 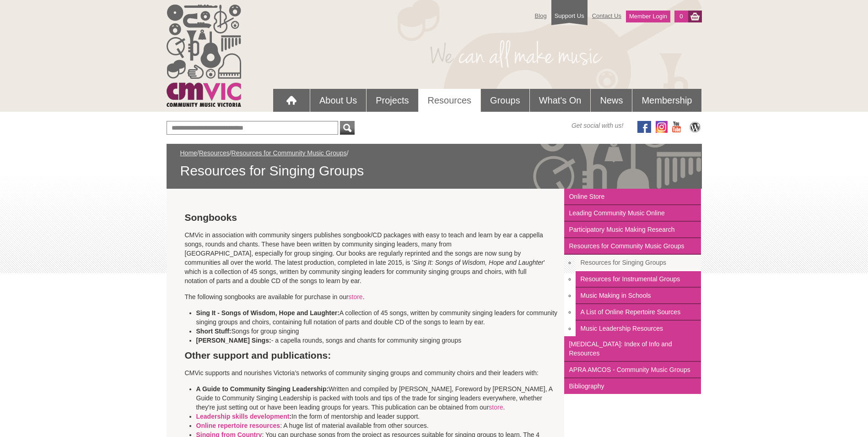 I want to click on li: - a capella rounds, songs and chants for community singing groups, so click(x=377, y=340).